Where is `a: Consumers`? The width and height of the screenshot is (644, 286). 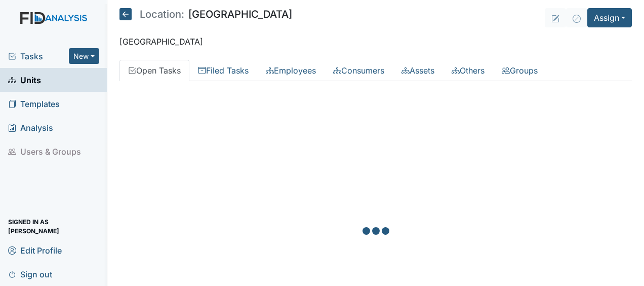 a: Consumers is located at coordinates (358, 71).